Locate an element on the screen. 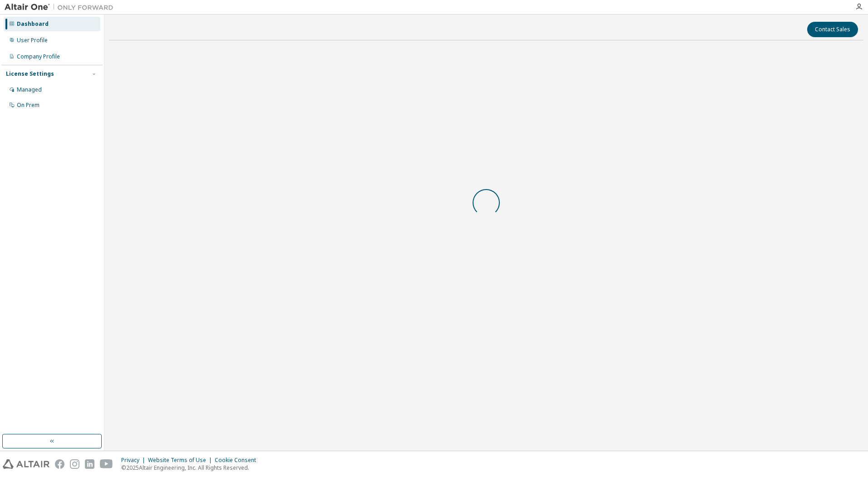  img: altair_logo.svg is located at coordinates (26, 464).